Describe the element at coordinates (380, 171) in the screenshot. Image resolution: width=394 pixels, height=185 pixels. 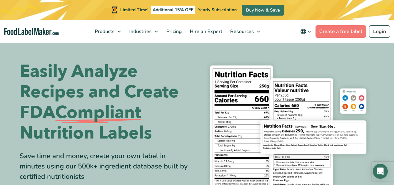
I see `div: Open Intercom Messenger` at that location.